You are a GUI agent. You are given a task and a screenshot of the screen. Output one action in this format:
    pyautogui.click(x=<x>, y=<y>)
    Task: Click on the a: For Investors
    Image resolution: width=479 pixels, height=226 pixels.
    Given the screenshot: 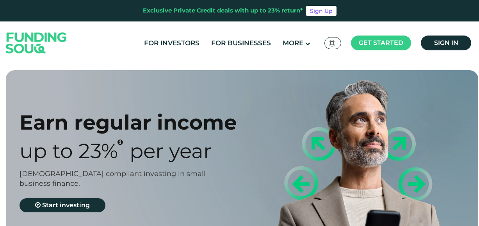 What is the action you would take?
    pyautogui.click(x=172, y=43)
    